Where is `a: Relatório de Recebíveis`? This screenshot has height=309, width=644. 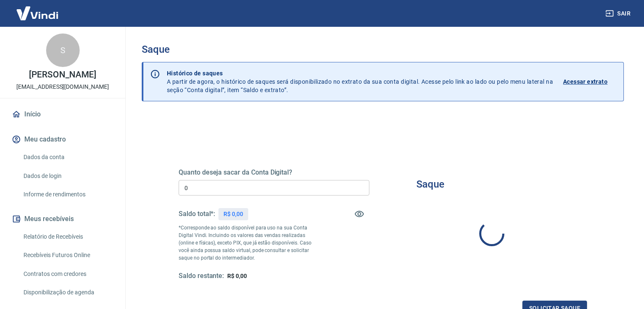
a: Relatório de Recebíveis is located at coordinates (67, 237).